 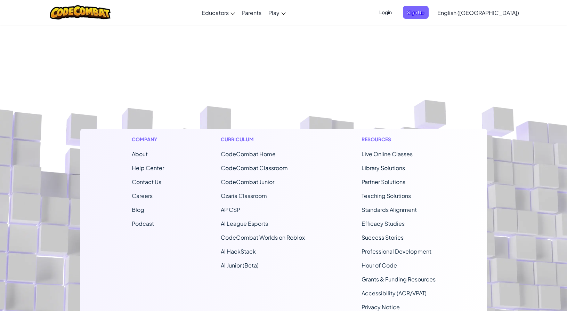 I want to click on a: About, so click(x=140, y=154).